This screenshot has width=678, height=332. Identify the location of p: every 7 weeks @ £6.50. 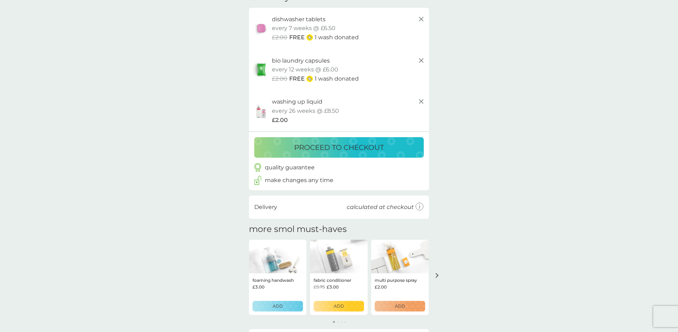
(304, 28).